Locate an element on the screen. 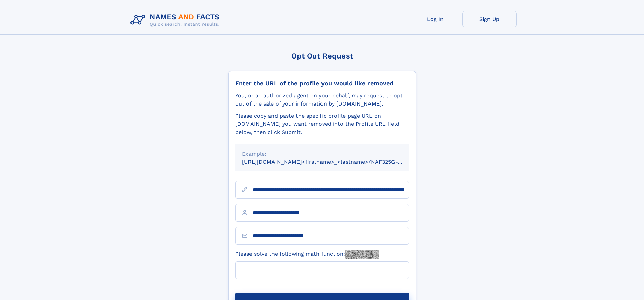  a: Sign Up is located at coordinates (490, 19).